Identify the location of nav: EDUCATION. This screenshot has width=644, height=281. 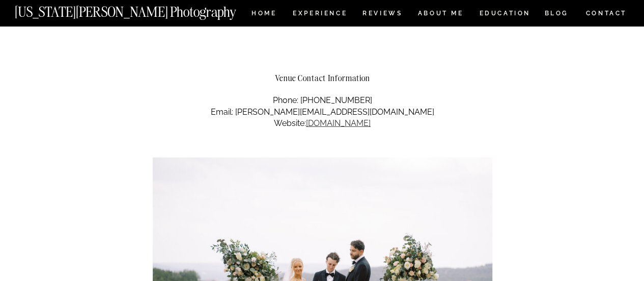
(504, 14).